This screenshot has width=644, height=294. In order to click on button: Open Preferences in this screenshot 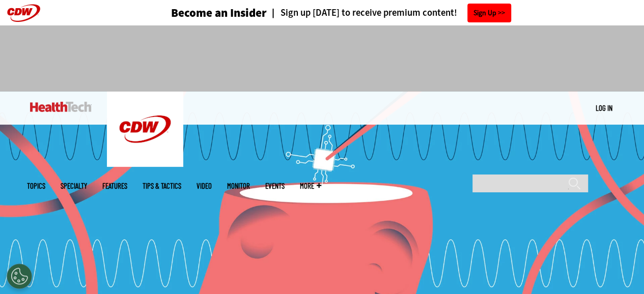, I will do `click(19, 276)`.